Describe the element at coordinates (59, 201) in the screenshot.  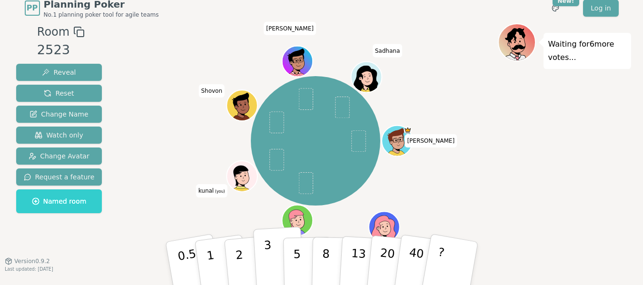
I see `button: Named room` at that location.